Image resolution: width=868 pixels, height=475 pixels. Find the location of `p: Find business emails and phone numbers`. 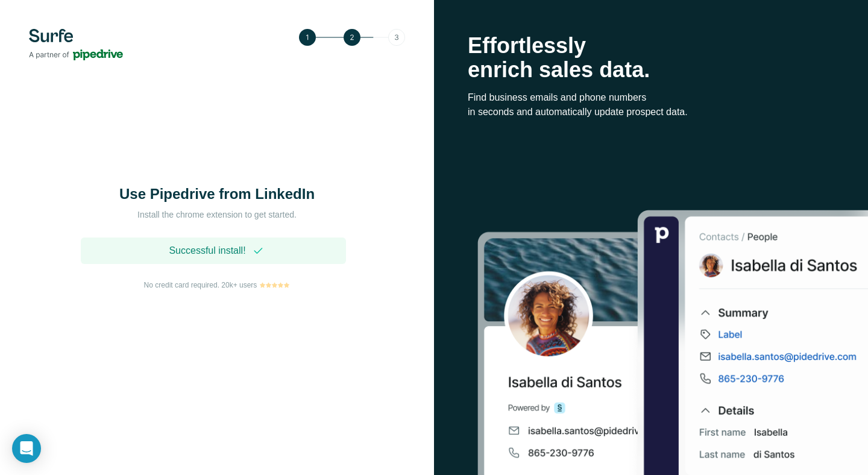

p: Find business emails and phone numbers is located at coordinates (651, 98).